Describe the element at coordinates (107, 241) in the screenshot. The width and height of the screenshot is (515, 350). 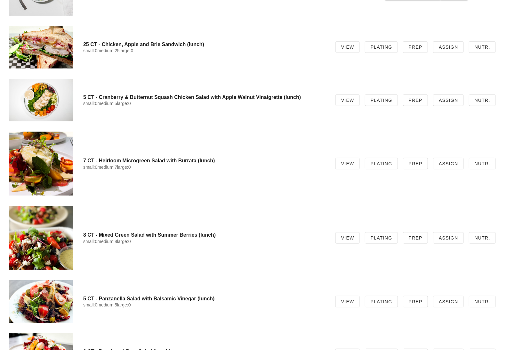
I see `span: medium:8` at that location.